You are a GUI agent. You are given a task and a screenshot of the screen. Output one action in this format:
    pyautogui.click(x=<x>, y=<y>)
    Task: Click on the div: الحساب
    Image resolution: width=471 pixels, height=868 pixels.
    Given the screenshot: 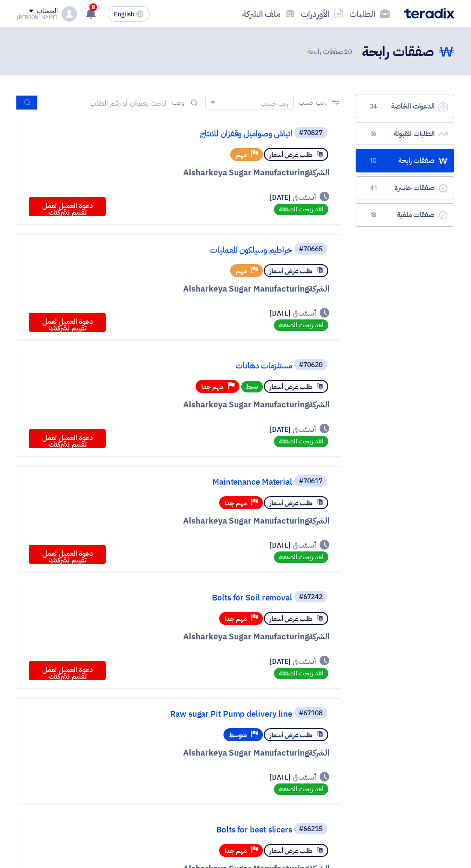 What is the action you would take?
    pyautogui.click(x=46, y=11)
    